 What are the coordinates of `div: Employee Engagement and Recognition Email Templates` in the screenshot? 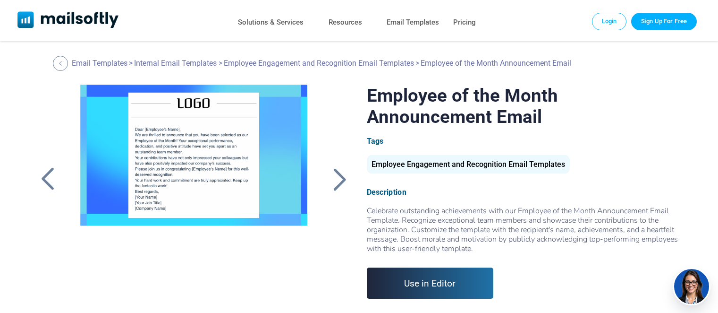 It's located at (468, 164).